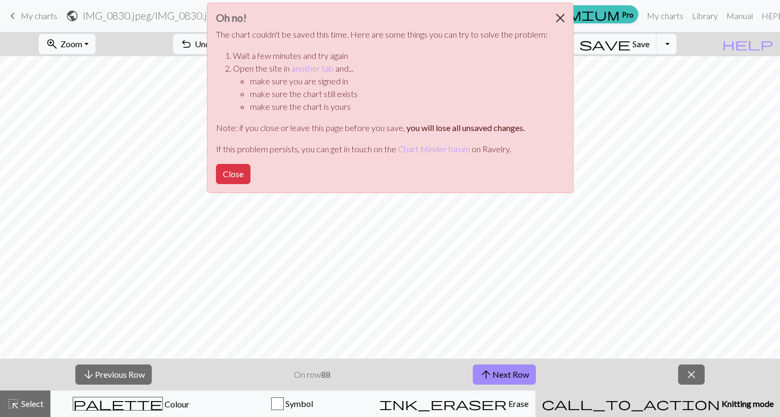 The width and height of the screenshot is (780, 417). What do you see at coordinates (746, 403) in the screenshot?
I see `span: Knitting mode` at bounding box center [746, 403].